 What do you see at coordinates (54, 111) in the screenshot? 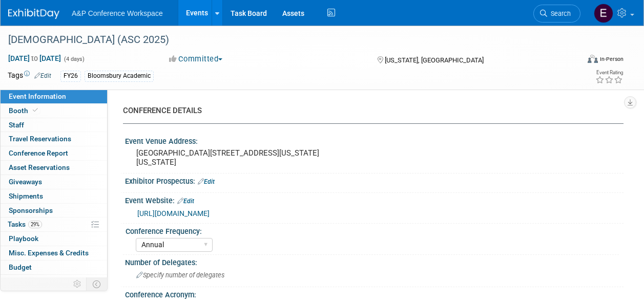
I see `a: Booth` at bounding box center [54, 111].